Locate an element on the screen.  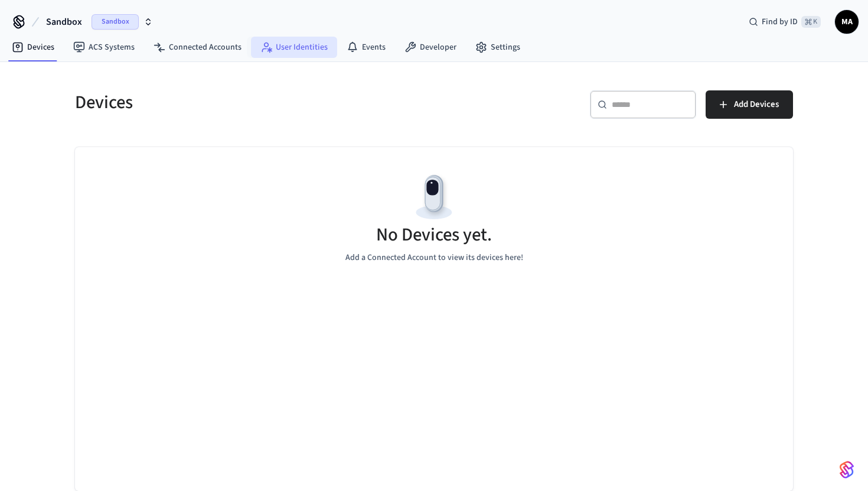
a: Developer is located at coordinates (431, 47).